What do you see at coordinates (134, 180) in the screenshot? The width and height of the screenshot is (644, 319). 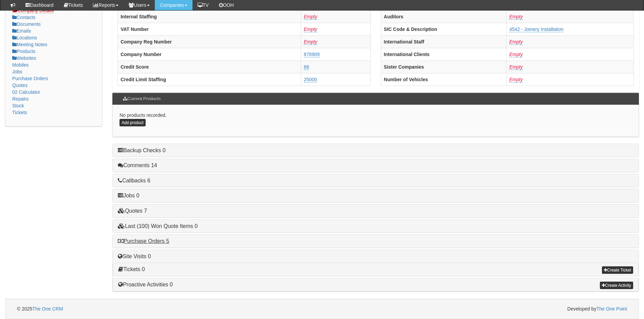 I see `a: Callbacks 6` at bounding box center [134, 180].